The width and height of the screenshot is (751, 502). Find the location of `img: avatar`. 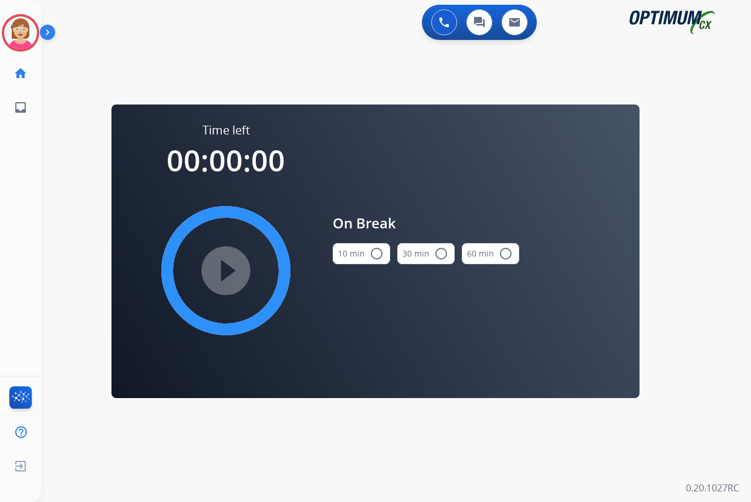

img: avatar is located at coordinates (21, 33).